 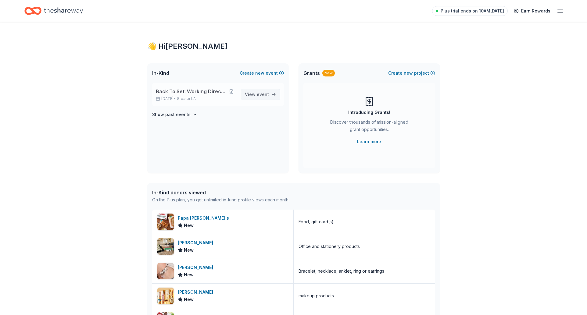 I want to click on button: Createnewproject, so click(x=411, y=73).